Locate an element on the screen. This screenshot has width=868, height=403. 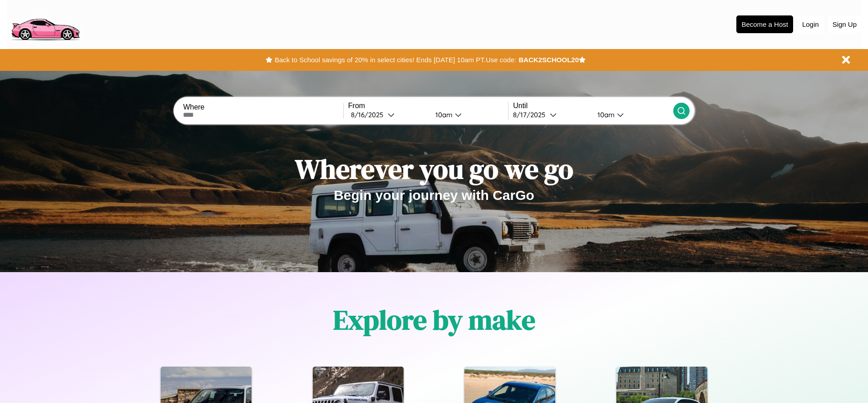
label: From is located at coordinates (428, 106).